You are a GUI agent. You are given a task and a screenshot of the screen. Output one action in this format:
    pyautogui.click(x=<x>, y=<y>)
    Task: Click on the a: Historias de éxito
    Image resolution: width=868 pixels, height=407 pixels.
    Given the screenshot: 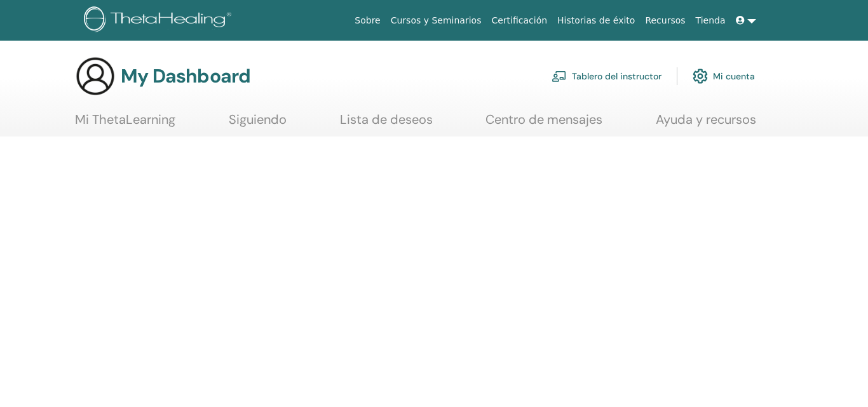 What is the action you would take?
    pyautogui.click(x=596, y=20)
    